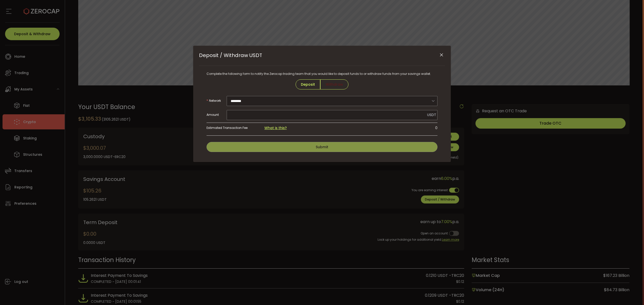 This screenshot has width=644, height=305. What do you see at coordinates (227, 127) in the screenshot?
I see `span: Estimated Transaction Fee` at bounding box center [227, 127].